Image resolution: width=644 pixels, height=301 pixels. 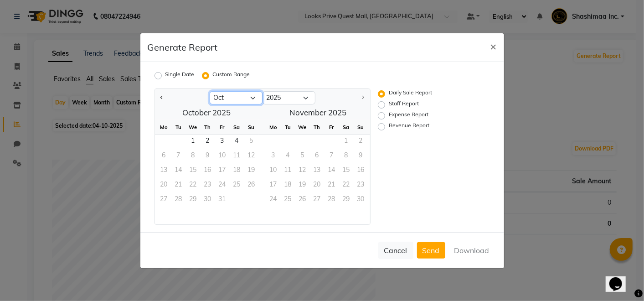 What do you see at coordinates (232, 75) in the screenshot?
I see `label: Custom Range` at bounding box center [232, 75].